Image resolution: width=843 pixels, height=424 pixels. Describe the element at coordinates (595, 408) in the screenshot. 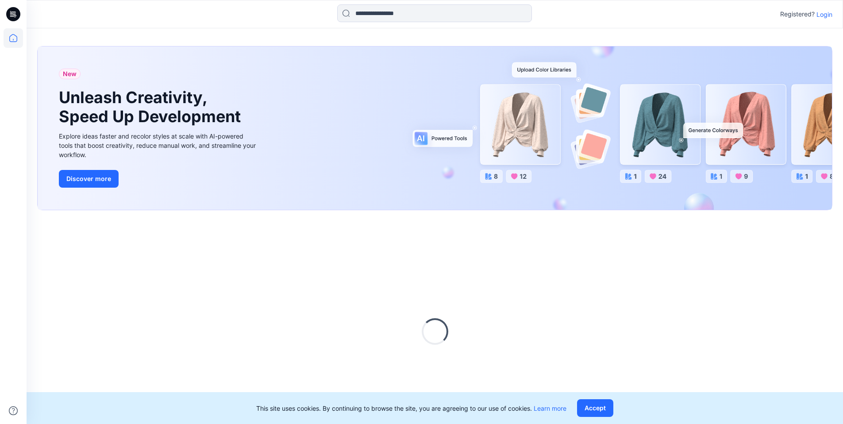

I see `button: Accept` at that location.